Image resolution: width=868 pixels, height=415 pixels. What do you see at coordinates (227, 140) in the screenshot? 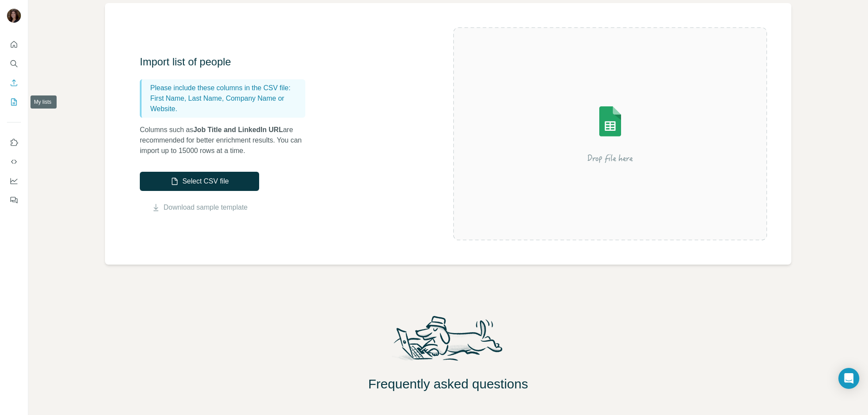
I see `p: Columns such as are recommended for better enrichment results. You can import up to 15000 rows at...` at bounding box center [227, 140].